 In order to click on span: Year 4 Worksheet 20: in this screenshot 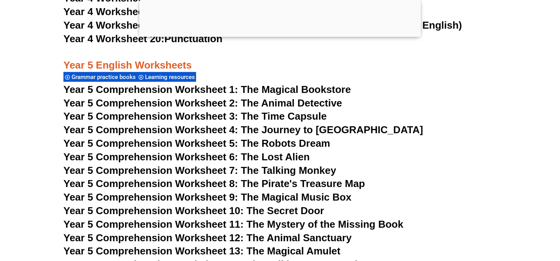, I will do `click(114, 39)`.